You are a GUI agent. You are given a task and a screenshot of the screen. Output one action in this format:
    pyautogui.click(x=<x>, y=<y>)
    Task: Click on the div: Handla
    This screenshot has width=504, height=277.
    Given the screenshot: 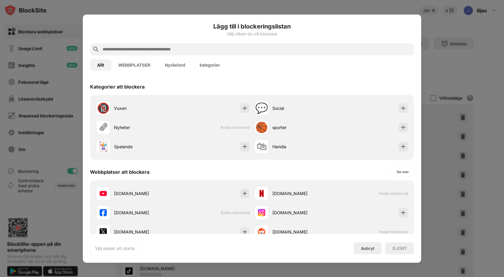 What is the action you would take?
    pyautogui.click(x=302, y=147)
    